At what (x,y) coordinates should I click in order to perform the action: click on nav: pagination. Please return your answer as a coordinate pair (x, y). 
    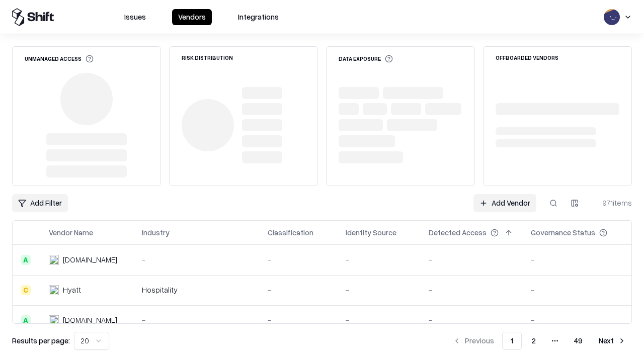
    Looking at the image, I should click on (539, 341).